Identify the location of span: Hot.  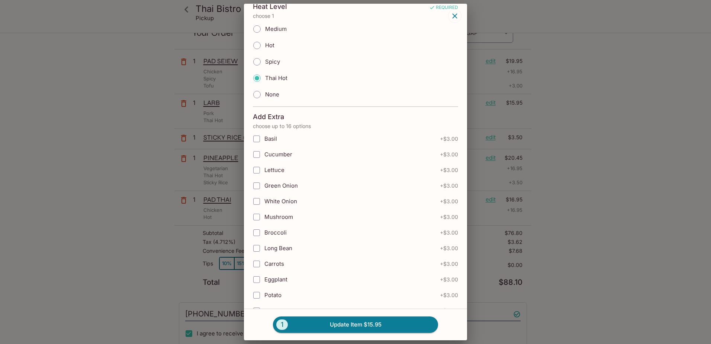
(270, 45).